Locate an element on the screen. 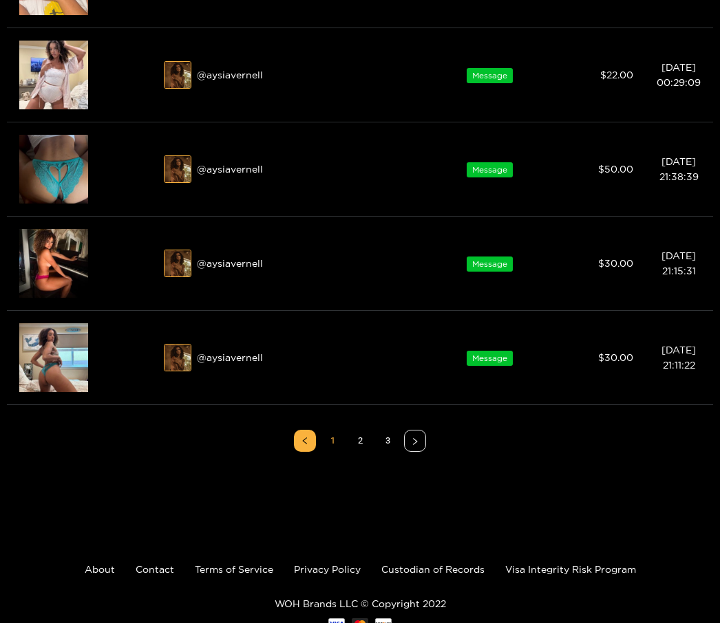 The image size is (720, 623). button: left is located at coordinates (305, 441).